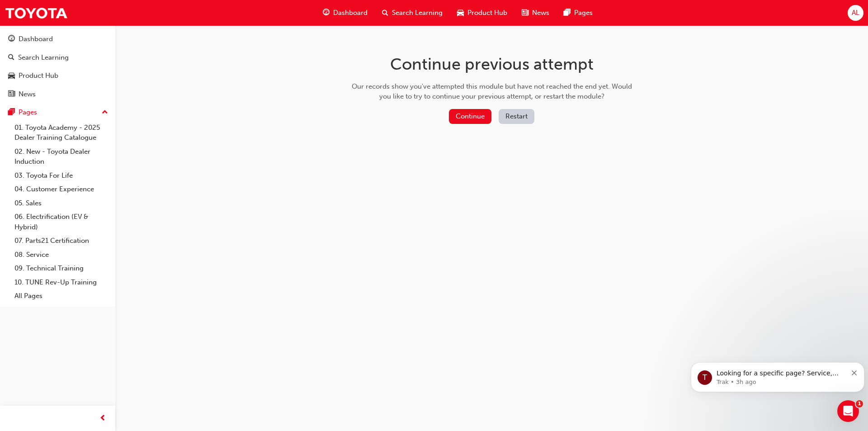  I want to click on span: AL, so click(856, 13).